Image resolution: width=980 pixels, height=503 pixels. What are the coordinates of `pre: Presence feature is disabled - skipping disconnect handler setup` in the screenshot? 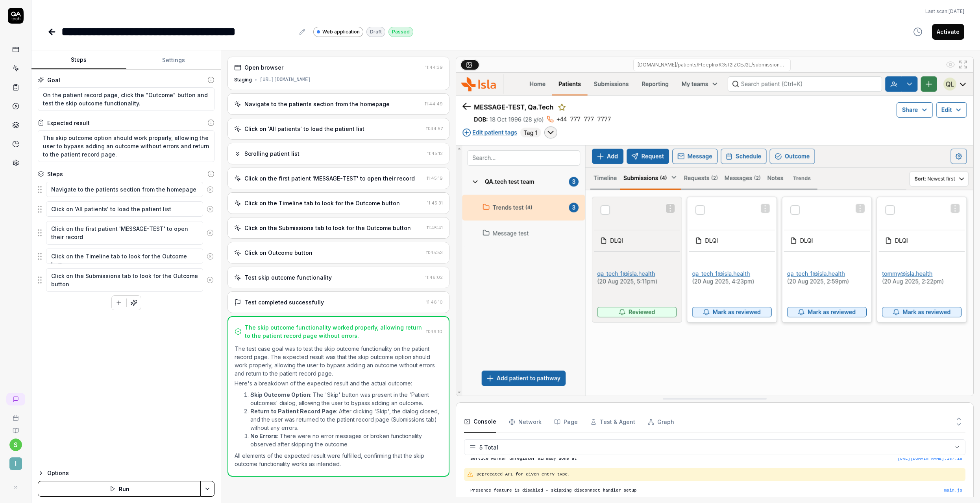 It's located at (717, 491).